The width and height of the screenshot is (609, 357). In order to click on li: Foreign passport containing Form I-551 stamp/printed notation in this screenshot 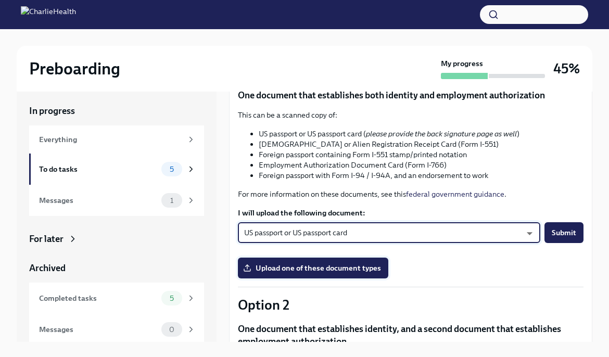, I will do `click(421, 155)`.